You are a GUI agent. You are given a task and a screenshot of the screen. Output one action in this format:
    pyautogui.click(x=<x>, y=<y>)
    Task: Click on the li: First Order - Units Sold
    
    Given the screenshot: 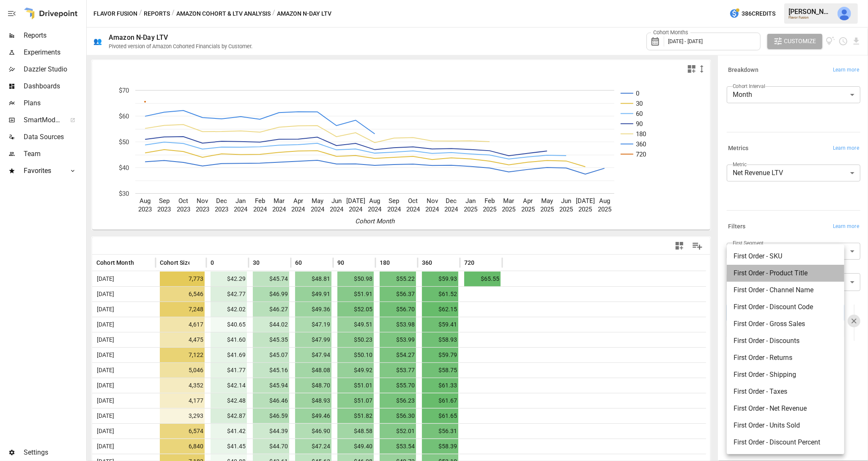 What is the action you would take?
    pyautogui.click(x=786, y=425)
    